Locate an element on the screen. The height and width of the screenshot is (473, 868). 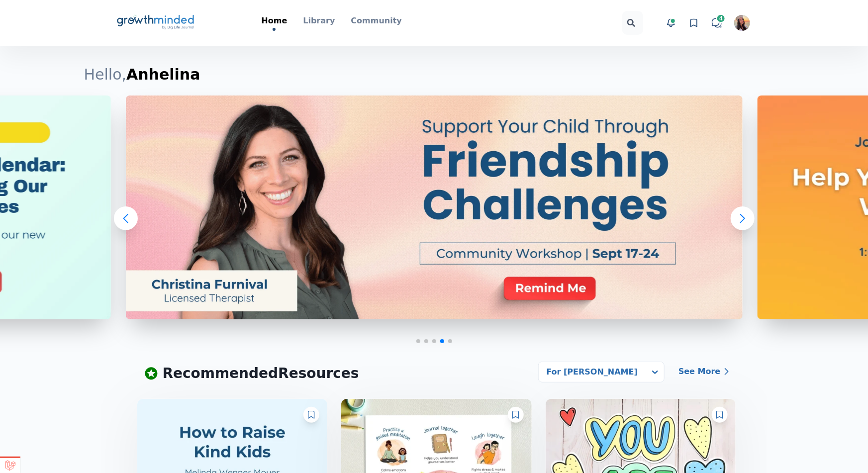
p: Library is located at coordinates (319, 20).